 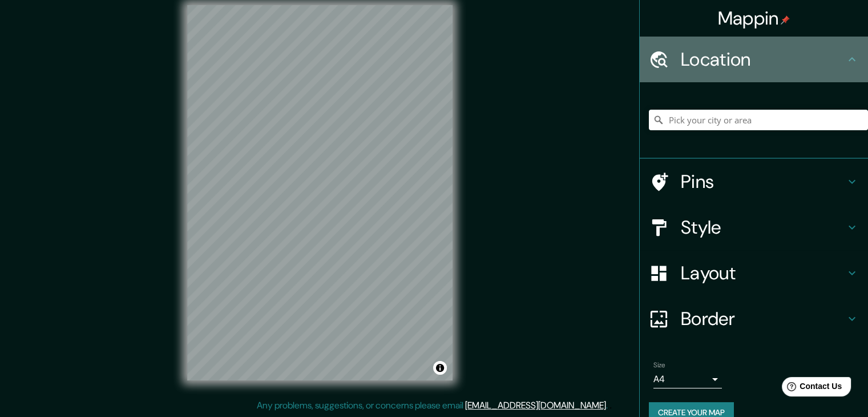 I want to click on h4: Style, so click(x=763, y=227).